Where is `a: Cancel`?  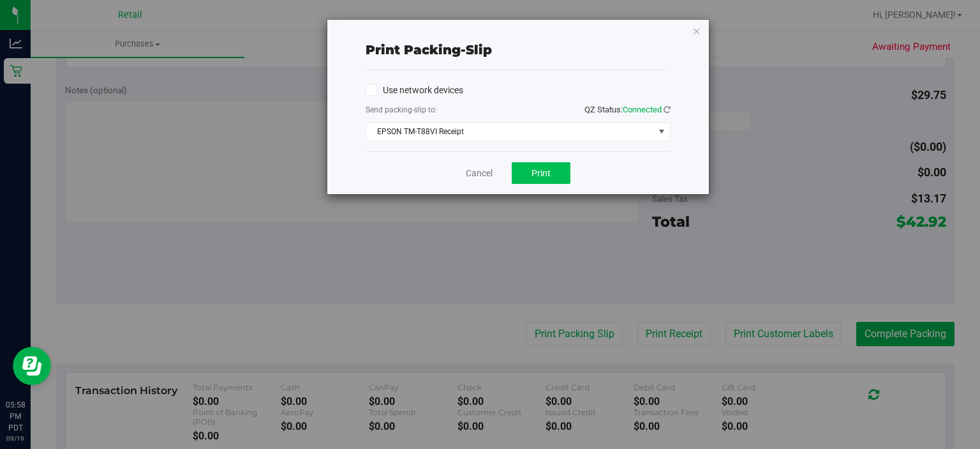 a: Cancel is located at coordinates (479, 173).